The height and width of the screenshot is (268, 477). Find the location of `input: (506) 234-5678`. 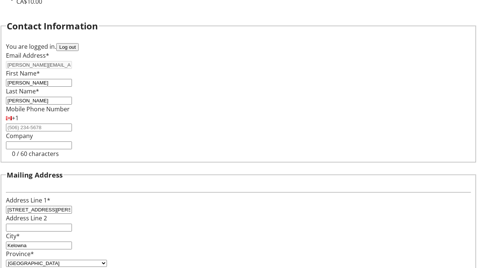

input: (506) 234-5678 is located at coordinates (39, 128).